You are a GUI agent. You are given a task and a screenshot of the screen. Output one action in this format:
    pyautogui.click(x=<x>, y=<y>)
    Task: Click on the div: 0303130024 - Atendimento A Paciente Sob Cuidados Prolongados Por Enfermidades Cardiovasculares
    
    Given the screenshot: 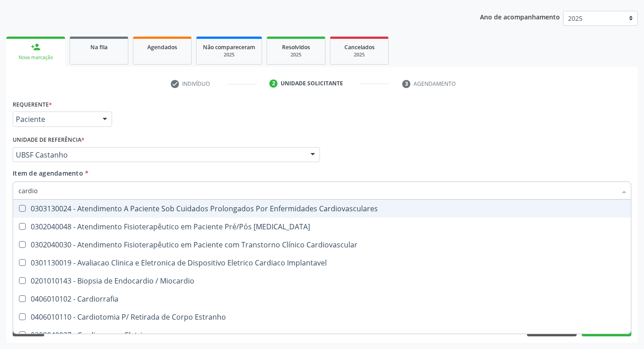 What is the action you would take?
    pyautogui.click(x=322, y=208)
    